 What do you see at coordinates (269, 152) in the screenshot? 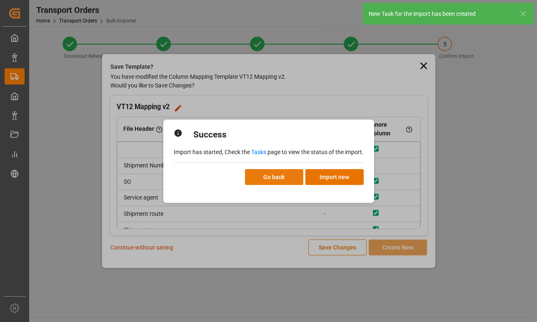
I see `p: Import has started, Check the page to view the status of the import.` at bounding box center [269, 152].